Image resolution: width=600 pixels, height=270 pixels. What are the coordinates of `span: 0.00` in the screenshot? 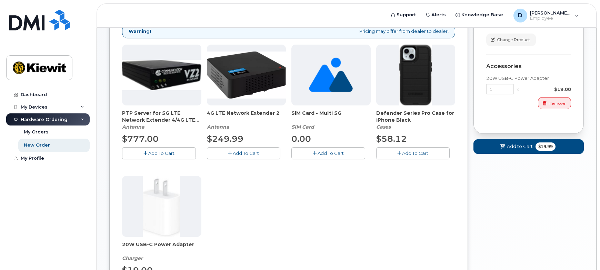 It's located at (301, 138).